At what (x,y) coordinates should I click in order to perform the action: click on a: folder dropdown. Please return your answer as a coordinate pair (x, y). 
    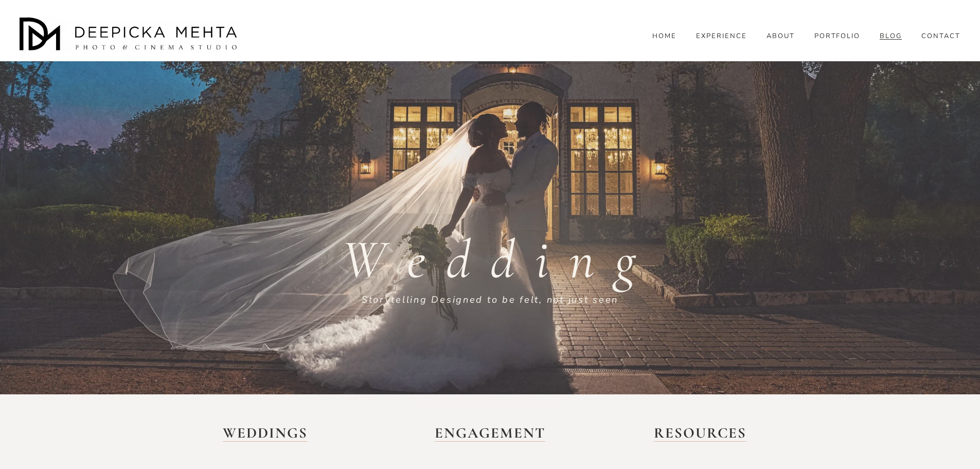
    Looking at the image, I should click on (890, 36).